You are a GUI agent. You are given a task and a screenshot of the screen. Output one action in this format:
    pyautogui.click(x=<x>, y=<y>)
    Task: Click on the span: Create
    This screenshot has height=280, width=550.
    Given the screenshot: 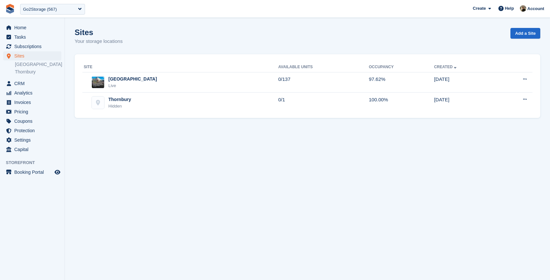 What is the action you would take?
    pyautogui.click(x=480, y=8)
    